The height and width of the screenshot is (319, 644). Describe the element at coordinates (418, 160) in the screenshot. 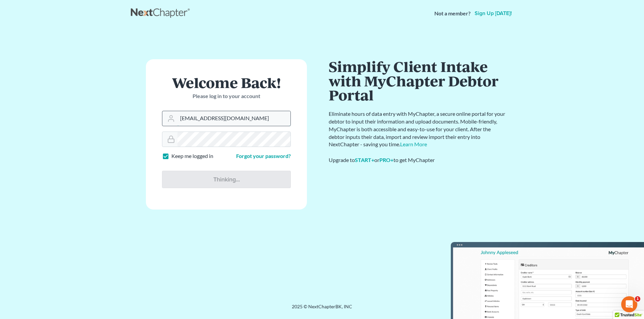

I see `div: Upgrade to or to get MyChapter` at that location.